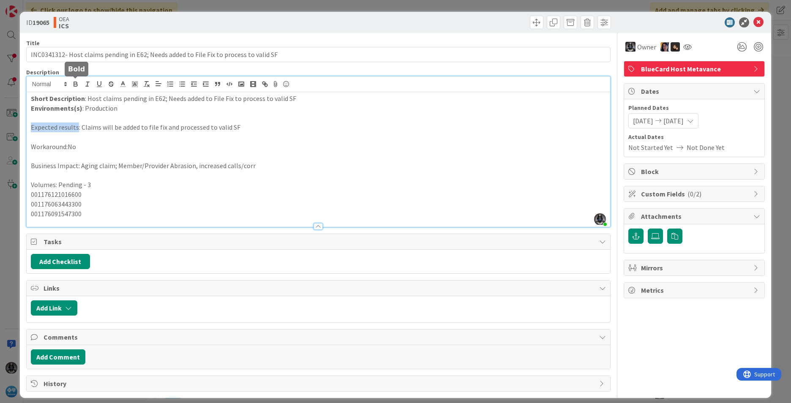 Image resolution: width=791 pixels, height=403 pixels. What do you see at coordinates (631, 47) in the screenshot?
I see `img: KG` at bounding box center [631, 47].